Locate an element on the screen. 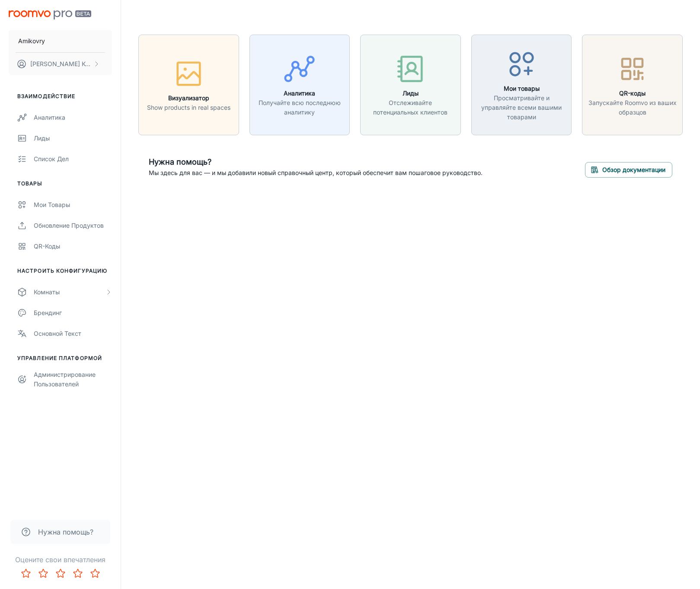  h6: Визуализатор is located at coordinates (189, 98).